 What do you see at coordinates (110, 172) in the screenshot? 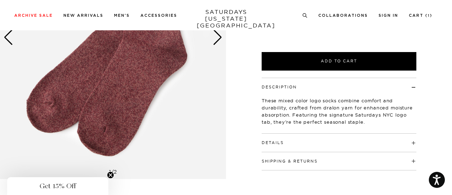
I see `span: 1` at bounding box center [110, 172].